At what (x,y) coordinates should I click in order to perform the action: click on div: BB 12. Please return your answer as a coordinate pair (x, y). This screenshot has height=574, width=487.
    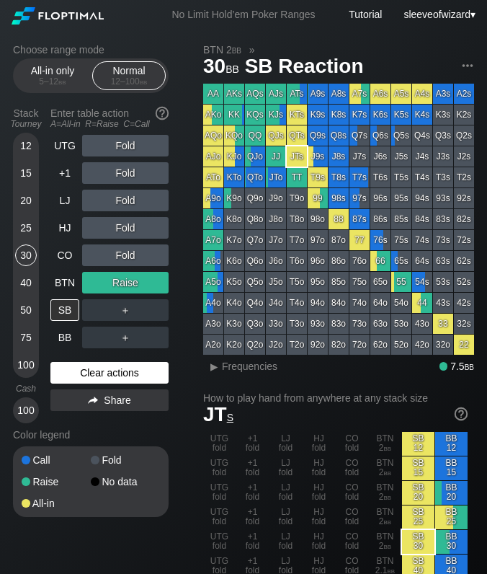
    Looking at the image, I should click on (451, 443).